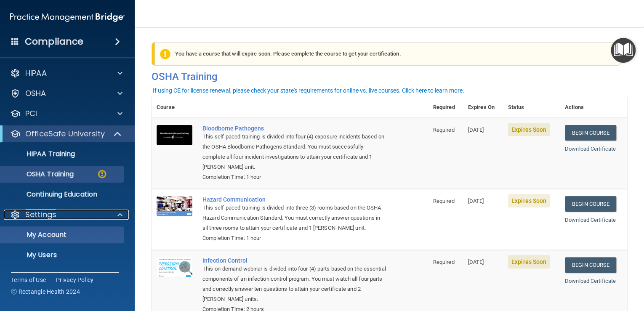  Describe the element at coordinates (66, 215) in the screenshot. I see `a: Settings` at that location.